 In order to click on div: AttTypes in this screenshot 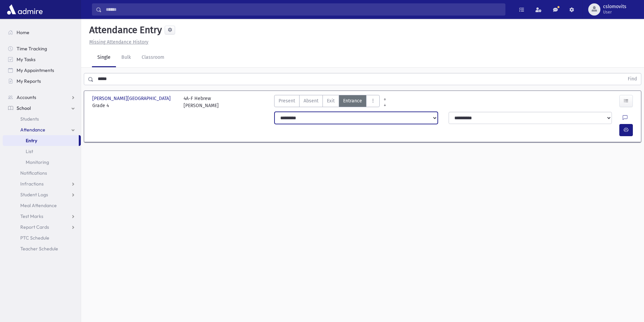, I will do `click(327, 102)`.